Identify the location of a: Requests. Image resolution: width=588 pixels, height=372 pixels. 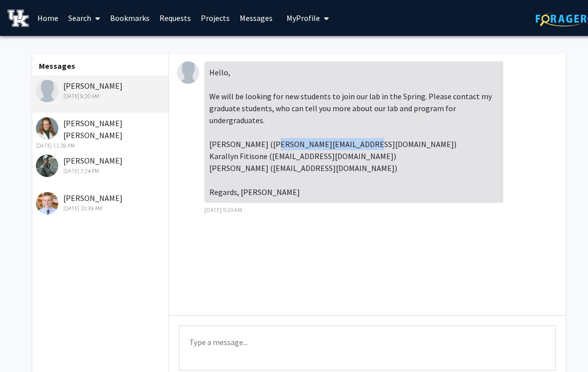
(175, 18).